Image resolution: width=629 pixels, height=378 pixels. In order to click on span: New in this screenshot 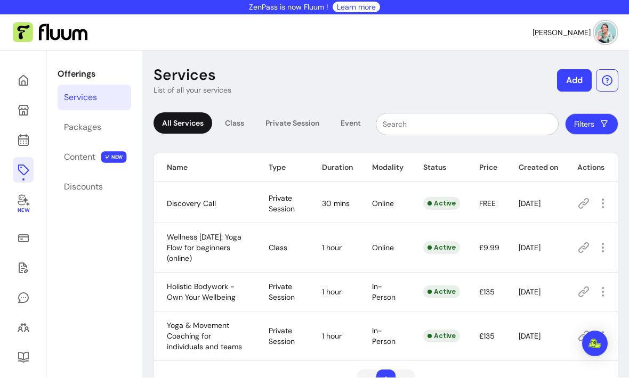, I will do `click(23, 211)`.